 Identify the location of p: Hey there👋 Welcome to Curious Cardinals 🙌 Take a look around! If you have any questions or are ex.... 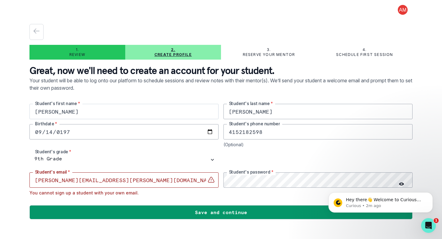
(66, 21).